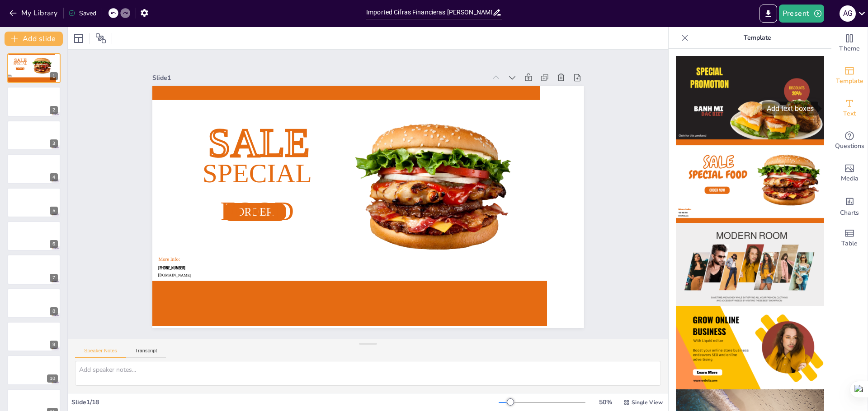  What do you see at coordinates (768, 14) in the screenshot?
I see `button: Export to PowerPoint` at bounding box center [768, 14].